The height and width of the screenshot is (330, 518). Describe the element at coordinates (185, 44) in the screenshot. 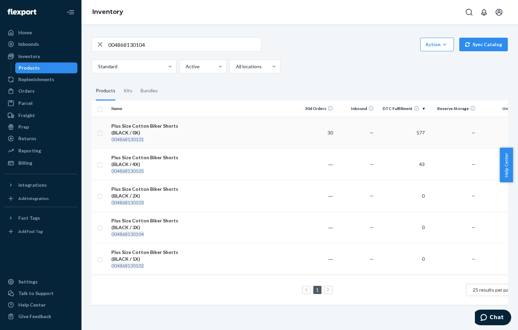

I see `input: Search inventory by name or sku` at that location.